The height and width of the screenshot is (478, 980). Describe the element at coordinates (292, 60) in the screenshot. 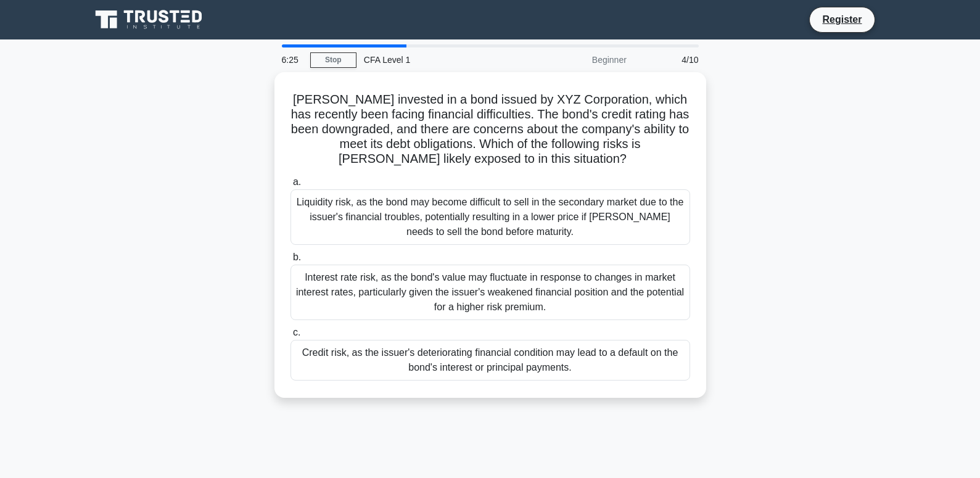

I see `div: 6:25` at that location.